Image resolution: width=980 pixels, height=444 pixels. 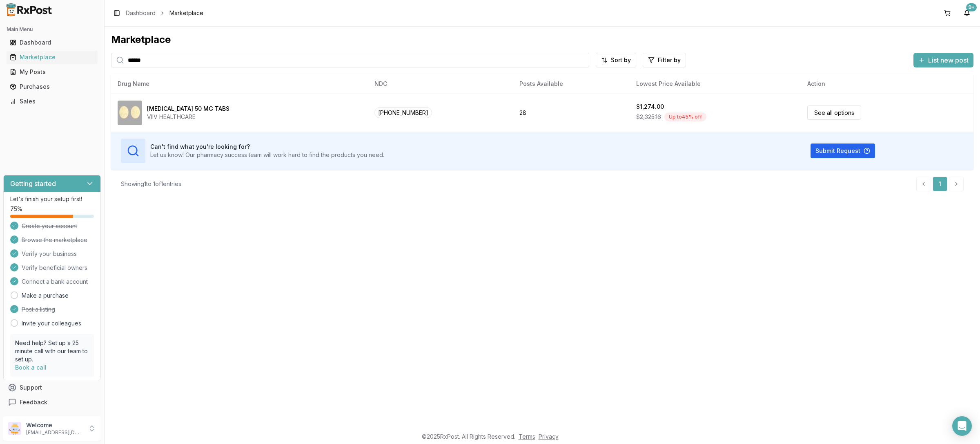 I want to click on a: Privacy, so click(x=548, y=436).